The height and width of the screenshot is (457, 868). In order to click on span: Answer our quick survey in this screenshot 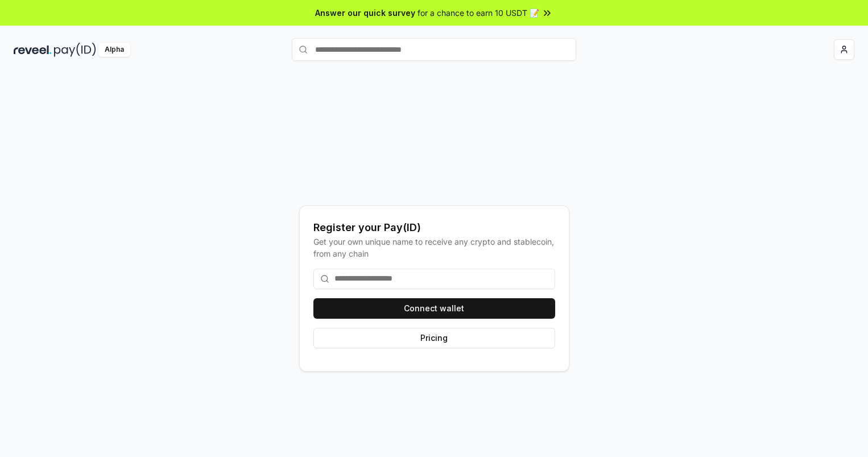, I will do `click(366, 13)`.